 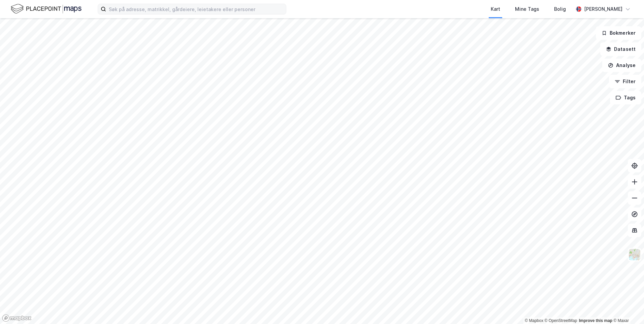 I want to click on a: Improve this map, so click(x=595, y=321).